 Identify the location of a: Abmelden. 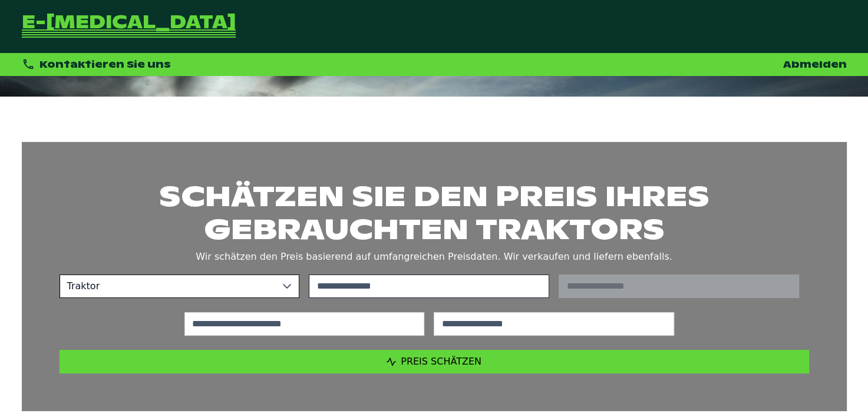
(814, 64).